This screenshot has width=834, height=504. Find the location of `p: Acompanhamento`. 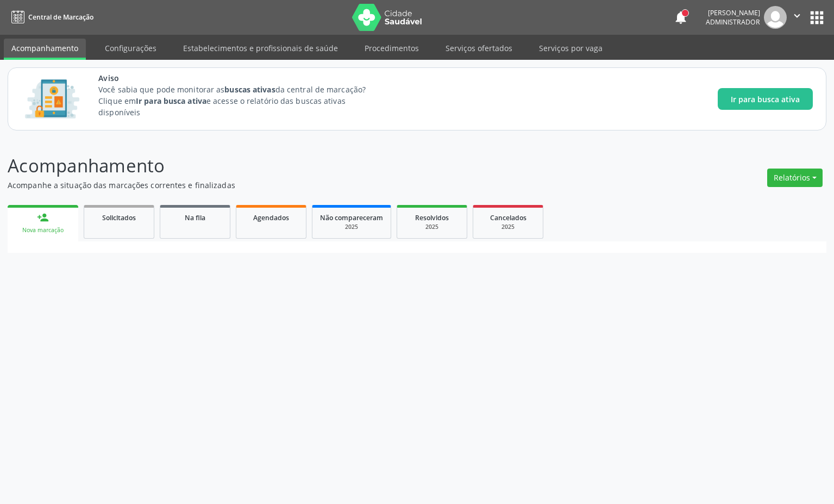

p: Acompanhamento is located at coordinates (294, 166).